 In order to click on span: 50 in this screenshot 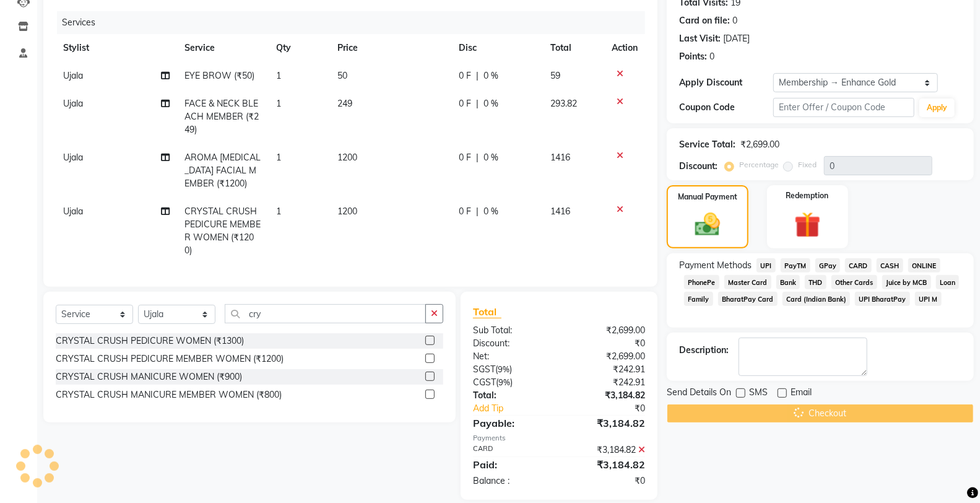, I will do `click(342, 75)`.